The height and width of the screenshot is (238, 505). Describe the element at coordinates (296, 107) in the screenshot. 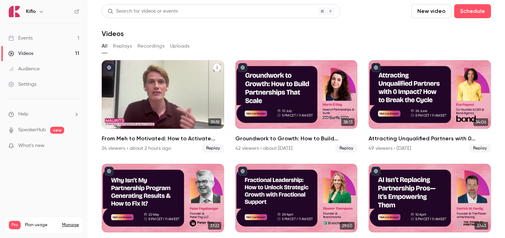

I see `li: Groundwork to Growth: How to Build Partnerships That Scale` at that location.